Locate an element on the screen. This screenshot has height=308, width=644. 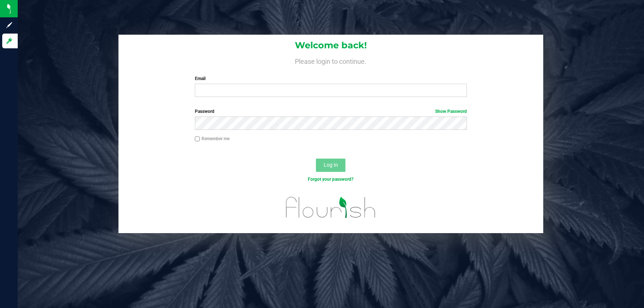
h1: Welcome back! is located at coordinates (331, 45).